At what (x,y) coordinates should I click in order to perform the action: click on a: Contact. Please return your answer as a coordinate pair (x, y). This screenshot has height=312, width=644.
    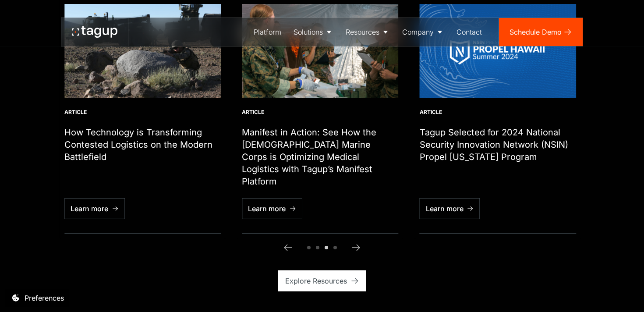
    Looking at the image, I should click on (469, 32).